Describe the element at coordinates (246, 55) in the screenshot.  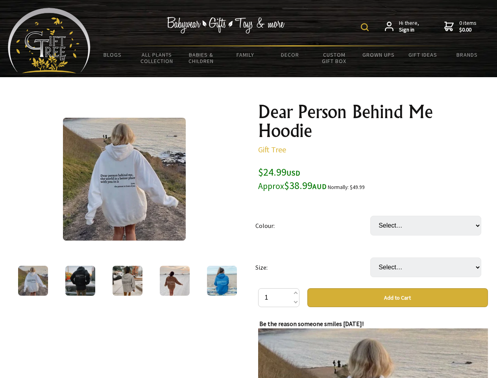
I see `a: Family` at that location.